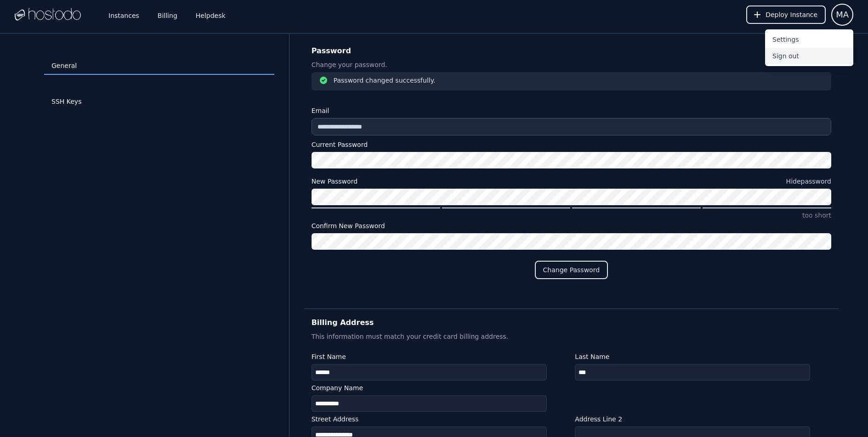 The width and height of the screenshot is (868, 437). I want to click on label: First Name, so click(440, 357).